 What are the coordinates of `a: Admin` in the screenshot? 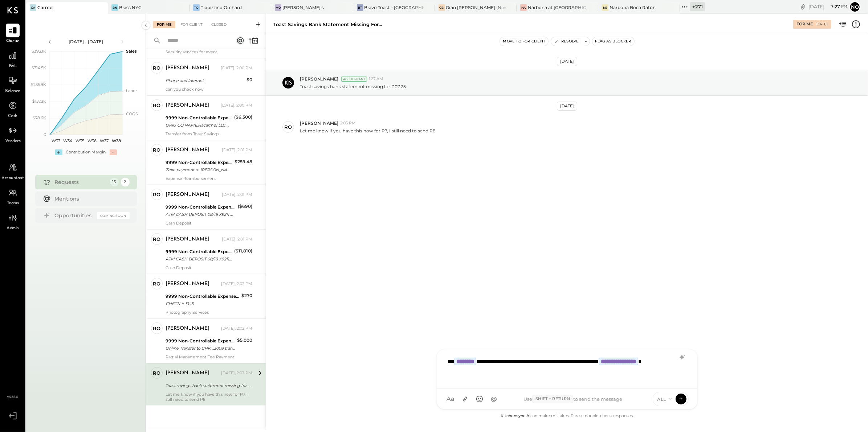 It's located at (13, 222).